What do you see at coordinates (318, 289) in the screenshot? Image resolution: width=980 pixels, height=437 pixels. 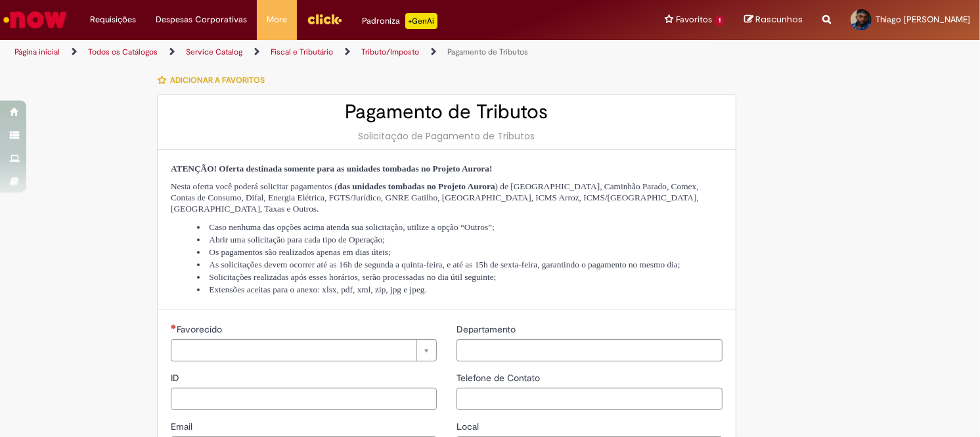 I see `span: Extensões aceitas para o anexo: xlsx, pdf, xml, zip, jpg e jpeg.` at bounding box center [318, 289].